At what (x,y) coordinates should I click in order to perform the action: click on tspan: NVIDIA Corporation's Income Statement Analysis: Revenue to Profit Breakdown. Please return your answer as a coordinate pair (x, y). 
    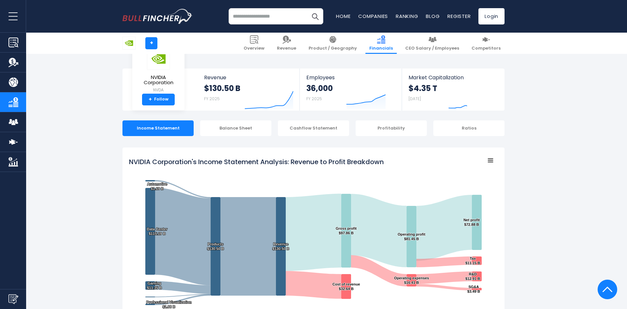
    Looking at the image, I should click on (256, 162).